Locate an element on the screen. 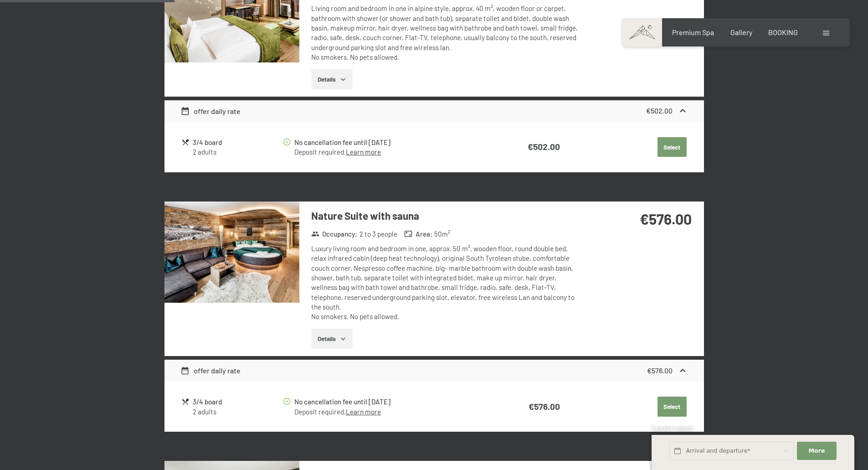 Image resolution: width=868 pixels, height=470 pixels. div: offer daily rate€576.00 is located at coordinates (434, 371).